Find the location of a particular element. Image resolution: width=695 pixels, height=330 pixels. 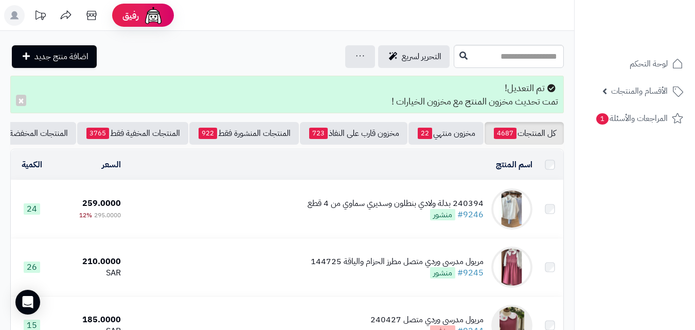

a: #9246 is located at coordinates (470, 214).